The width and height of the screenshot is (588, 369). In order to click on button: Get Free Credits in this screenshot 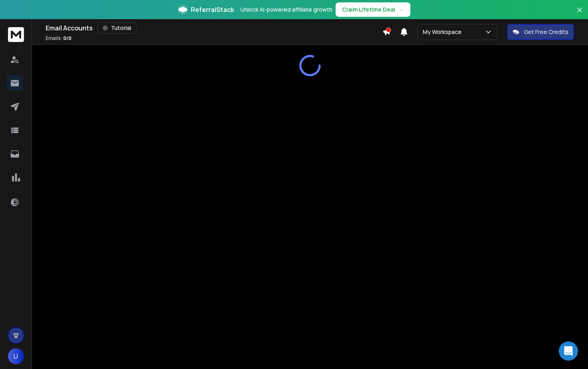, I will do `click(540, 32)`.